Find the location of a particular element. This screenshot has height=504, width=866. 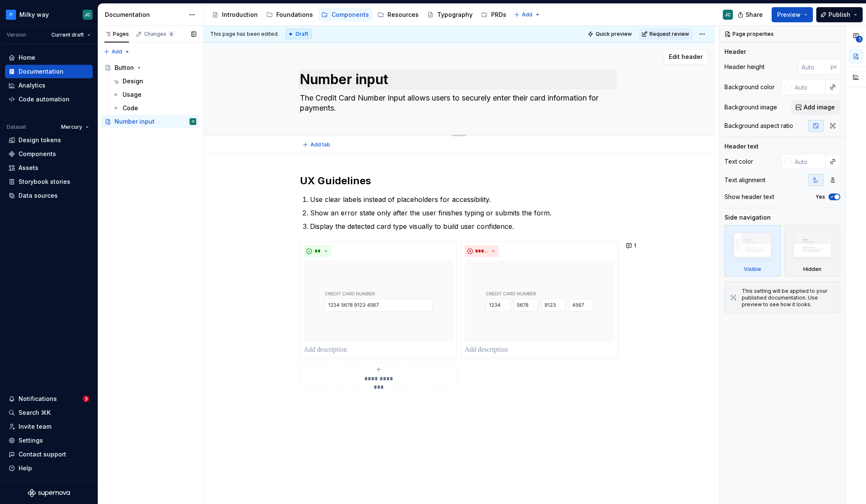

button: Help is located at coordinates (49, 469).